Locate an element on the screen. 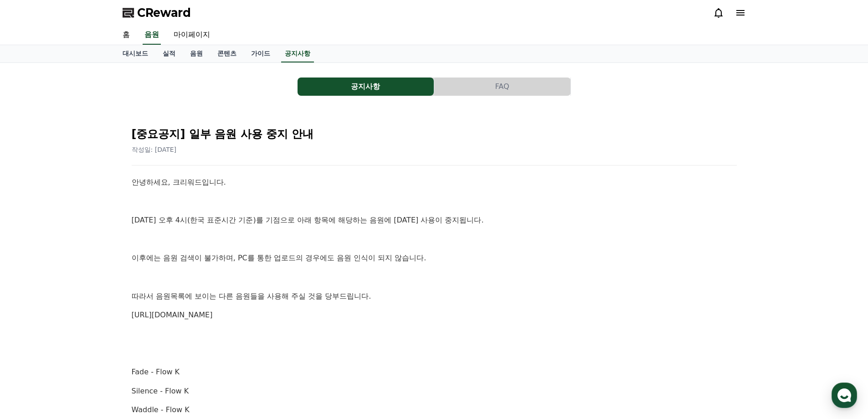 This screenshot has height=419, width=868. a: 마이페이지 is located at coordinates (192, 35).